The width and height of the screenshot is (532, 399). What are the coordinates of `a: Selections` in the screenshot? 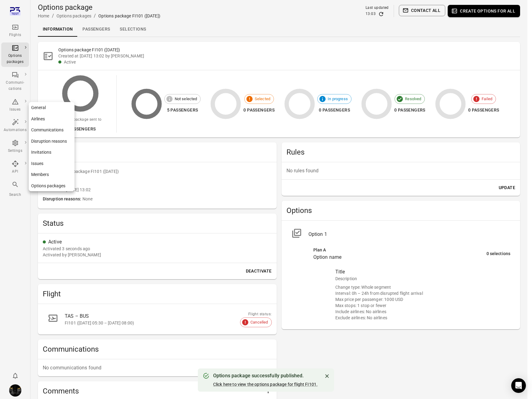 It's located at (133, 30).